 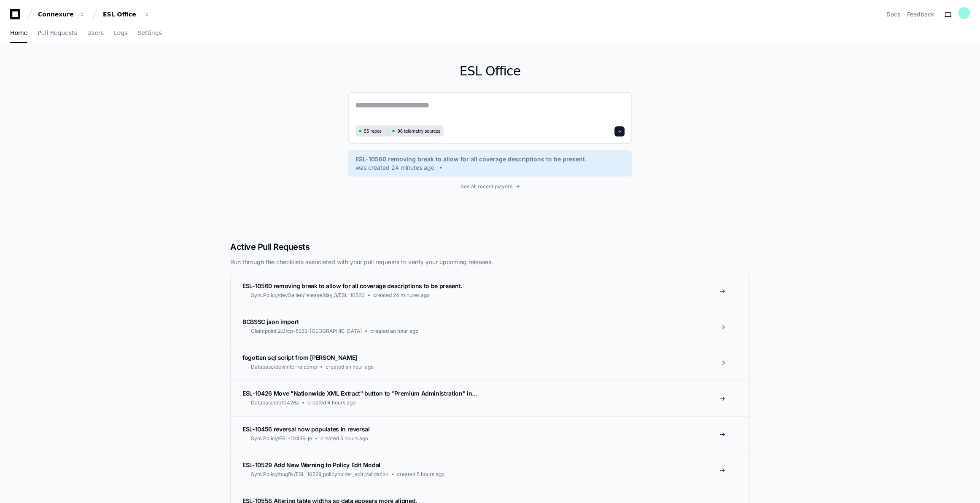 I want to click on button: Feedback, so click(x=920, y=15).